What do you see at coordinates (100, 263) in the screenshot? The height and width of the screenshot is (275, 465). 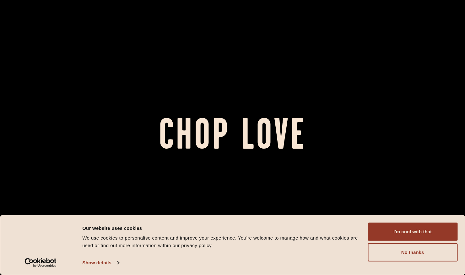 I see `a: Show details` at bounding box center [100, 263].